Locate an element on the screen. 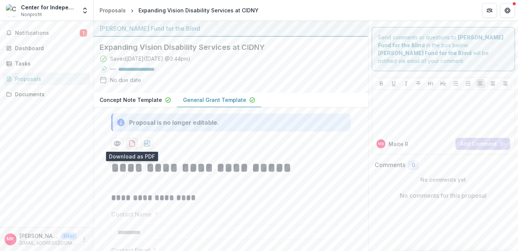 The height and width of the screenshot is (251, 518). button: Ordered List is located at coordinates (468, 83).